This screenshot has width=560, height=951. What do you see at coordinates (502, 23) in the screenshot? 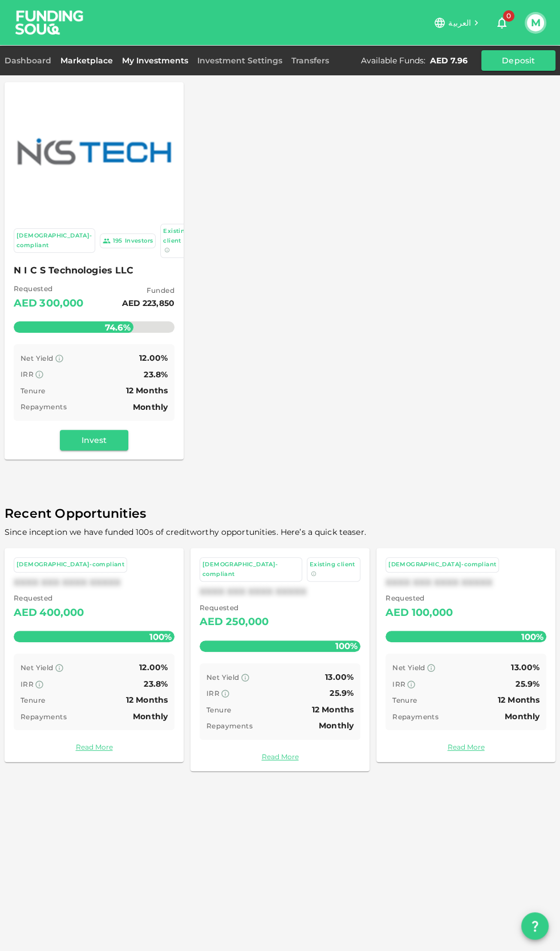
I see `button: 0` at bounding box center [502, 23].